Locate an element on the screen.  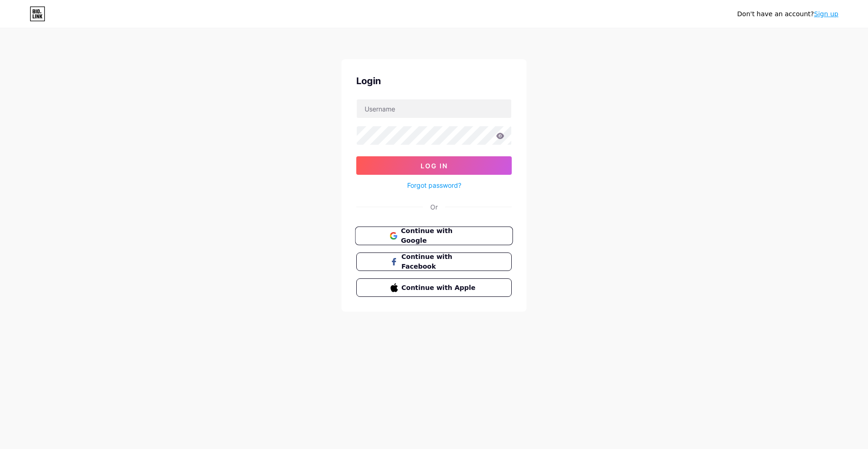
button: Continue with Apple is located at coordinates (434, 288).